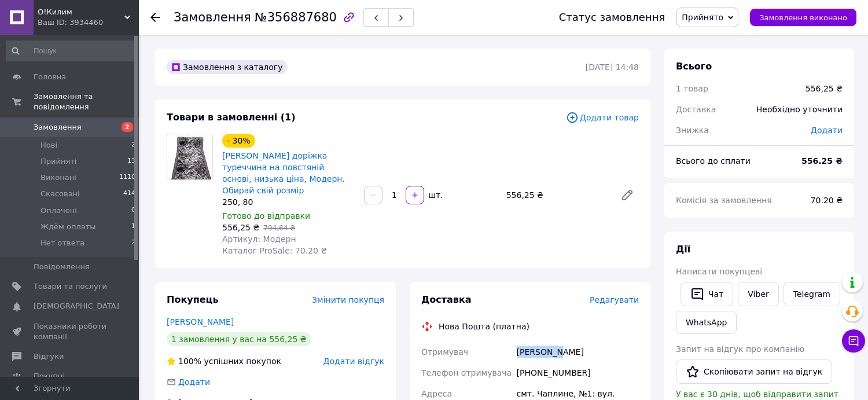 Image resolution: width=868 pixels, height=400 pixels. I want to click on span: Редагувати, so click(614, 300).